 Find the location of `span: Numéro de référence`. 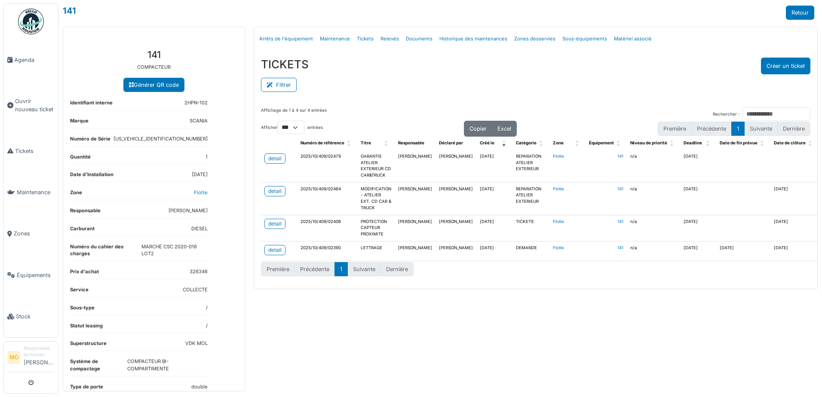

span: Numéro de référence is located at coordinates (322, 143).